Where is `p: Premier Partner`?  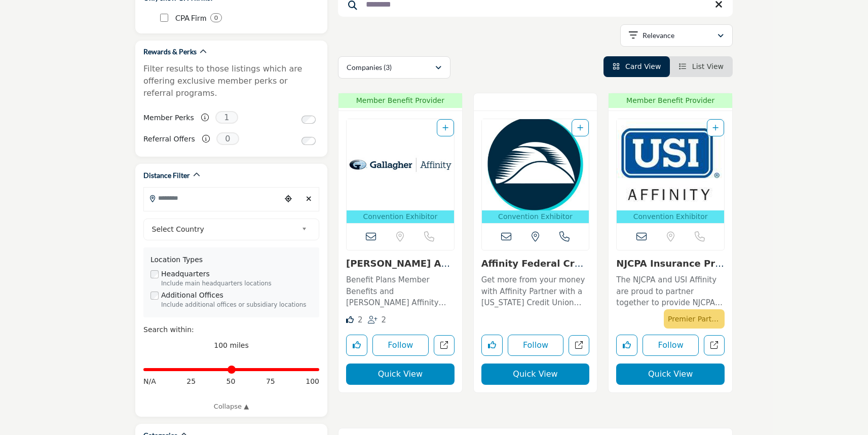
p: Premier Partner is located at coordinates (694, 319).